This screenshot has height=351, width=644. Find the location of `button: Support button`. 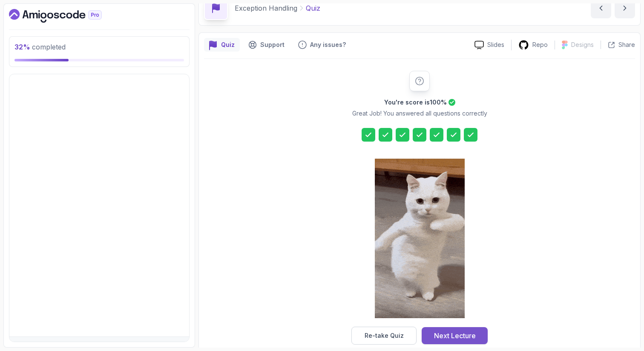

button: Support button is located at coordinates (266, 45).